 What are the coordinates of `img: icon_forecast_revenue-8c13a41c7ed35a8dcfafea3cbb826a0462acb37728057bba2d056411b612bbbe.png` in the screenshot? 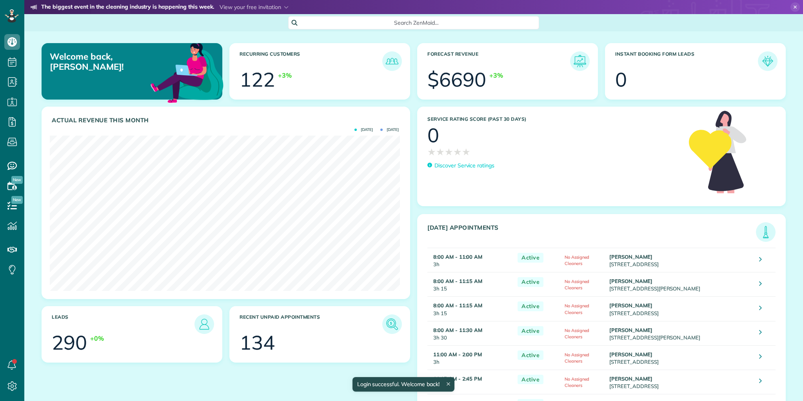 It's located at (580, 61).